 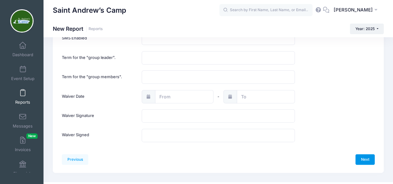 I want to click on span: Invoices, so click(x=23, y=150).